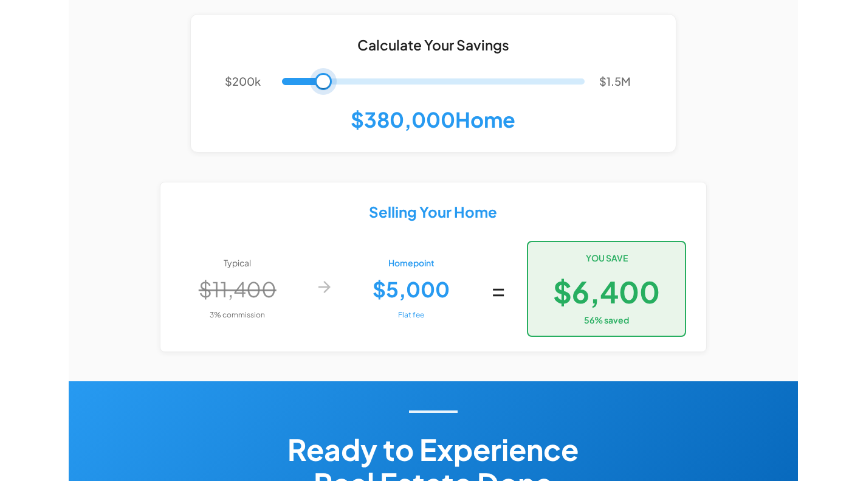 Image resolution: width=866 pixels, height=481 pixels. What do you see at coordinates (433, 212) in the screenshot?
I see `h5: Selling Your Home` at bounding box center [433, 212].